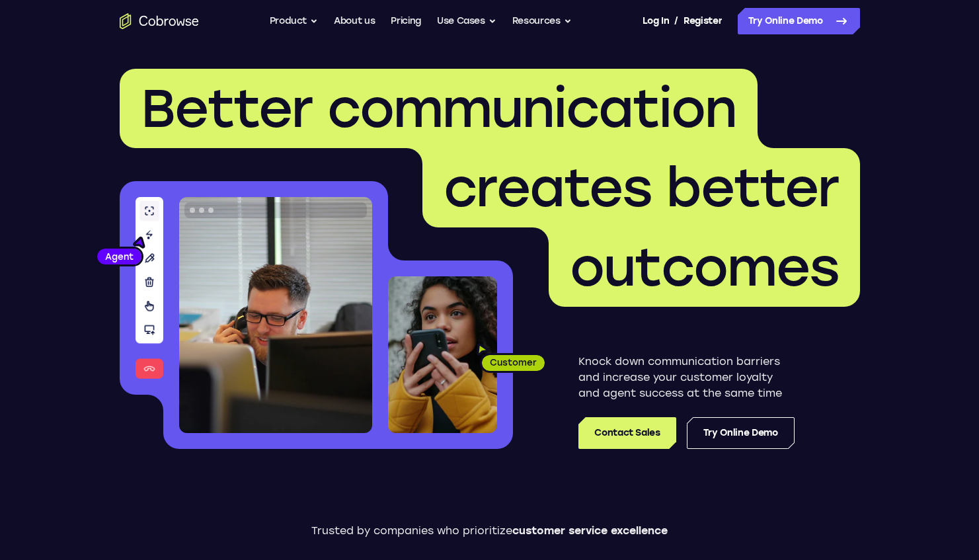 The width and height of the screenshot is (979, 560). Describe the element at coordinates (641, 188) in the screenshot. I see `span: creates better` at that location.